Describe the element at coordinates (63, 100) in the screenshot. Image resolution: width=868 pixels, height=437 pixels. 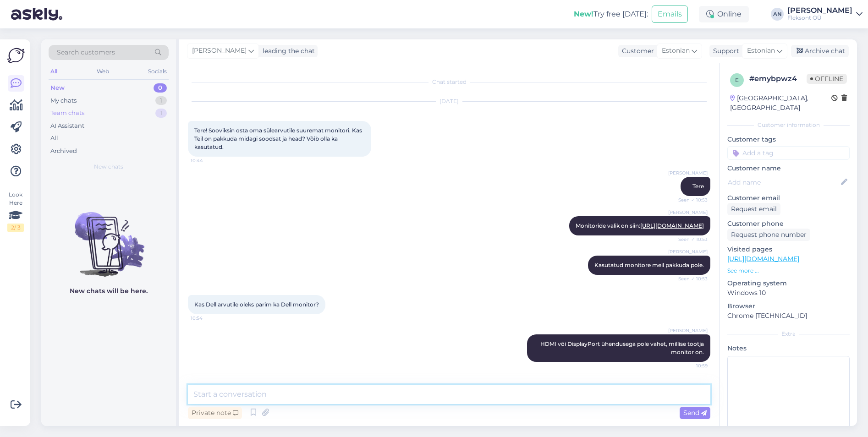
I see `div: My chats` at that location.